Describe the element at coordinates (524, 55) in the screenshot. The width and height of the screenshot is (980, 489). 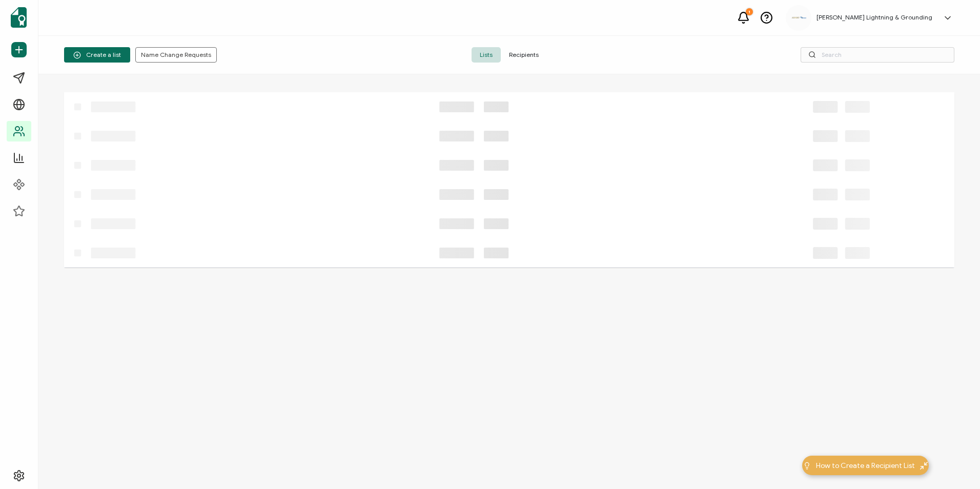
I see `span: Recipients` at that location.